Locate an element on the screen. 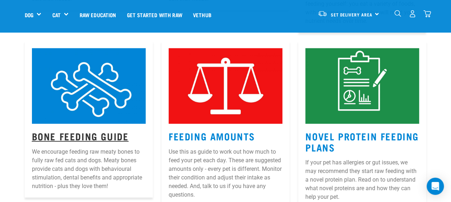 This screenshot has height=202, width=451. p: We encourage feeding raw meaty bones to fully raw fed cats and dogs. Meaty bones provide cats and... is located at coordinates (89, 169).